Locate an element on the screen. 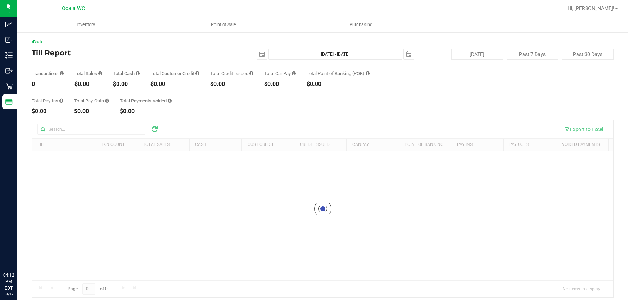 The width and height of the screenshot is (628, 300). inline-svg: Outbound is located at coordinates (9, 71).